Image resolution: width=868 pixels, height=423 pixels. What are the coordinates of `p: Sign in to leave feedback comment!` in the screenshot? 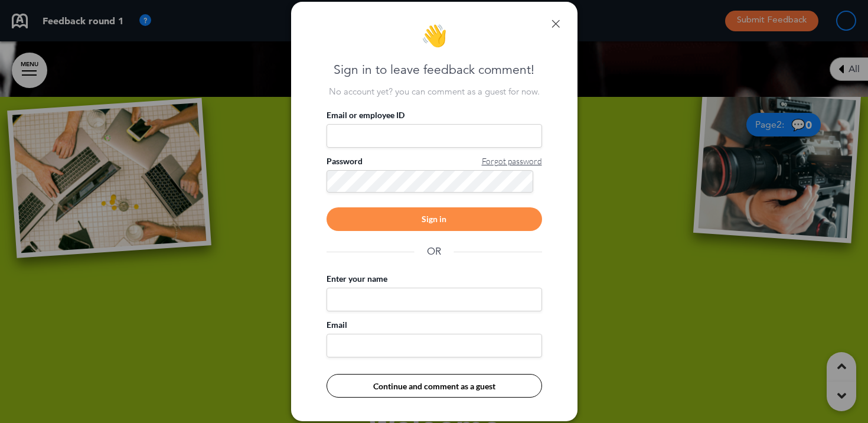 It's located at (434, 70).